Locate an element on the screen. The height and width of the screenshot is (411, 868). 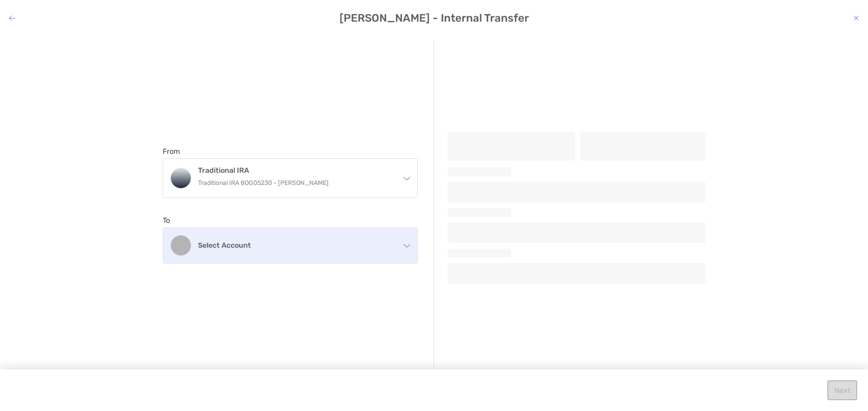
img: Traditional IRA is located at coordinates (181, 178).